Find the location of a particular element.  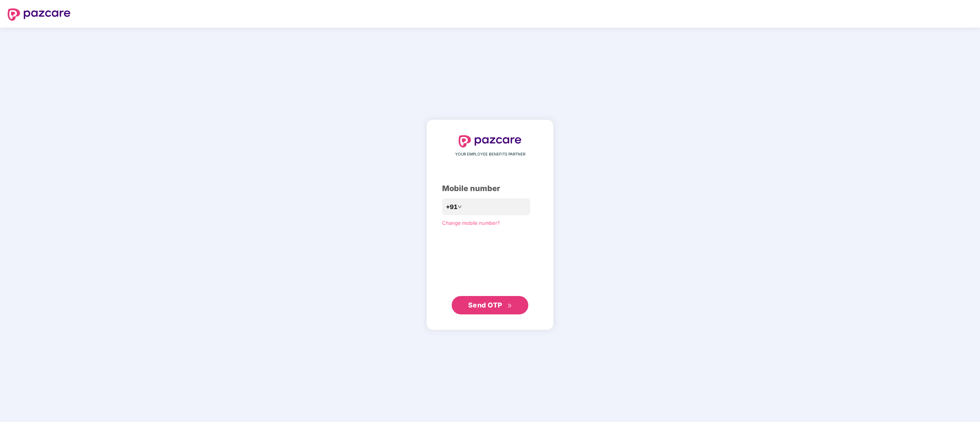

span: Change mobile number? is located at coordinates (471, 223).